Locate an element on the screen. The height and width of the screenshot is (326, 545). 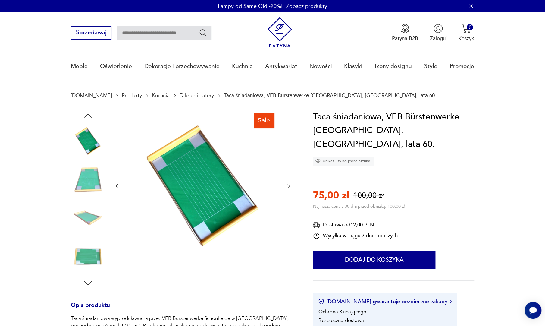
button: Zaloguj is located at coordinates (438, 33).